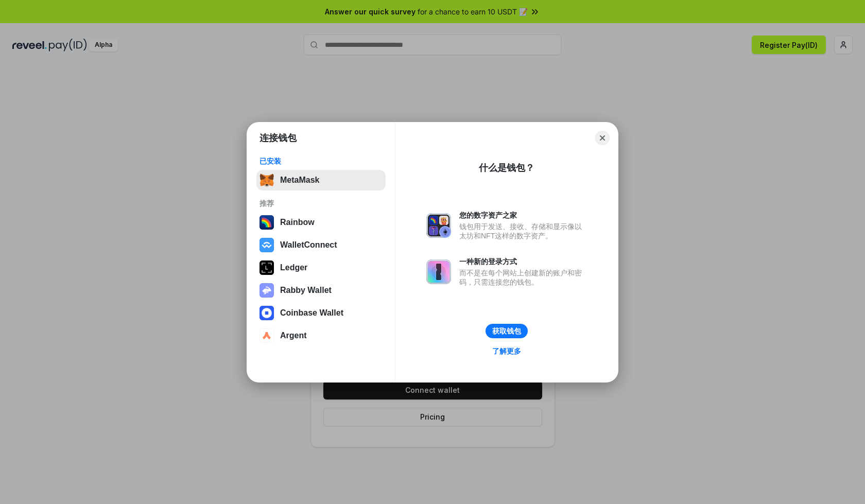 The height and width of the screenshot is (504, 865). Describe the element at coordinates (278, 138) in the screenshot. I see `h1: 连接钱包` at that location.